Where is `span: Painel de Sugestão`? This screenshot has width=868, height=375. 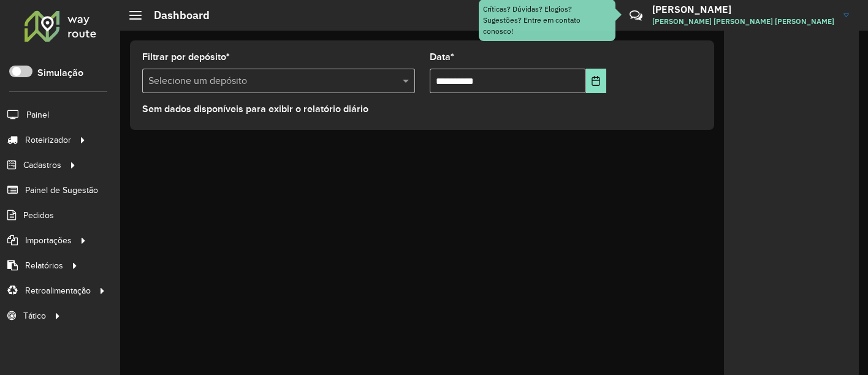 span: Painel de Sugestão is located at coordinates (61, 190).